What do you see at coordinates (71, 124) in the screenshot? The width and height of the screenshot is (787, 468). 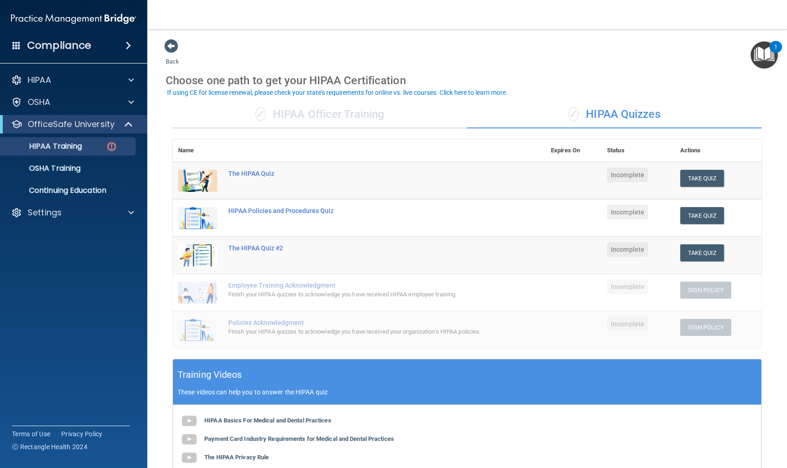 I see `p: OfficeSafe University` at bounding box center [71, 124].